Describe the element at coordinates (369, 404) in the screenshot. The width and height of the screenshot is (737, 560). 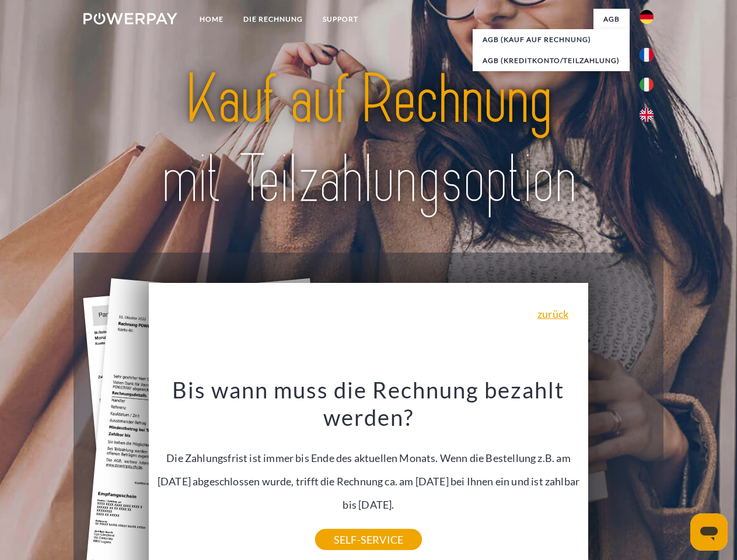
I see `h3: Bis wann muss die Rechnung bezahlt werden?` at that location.